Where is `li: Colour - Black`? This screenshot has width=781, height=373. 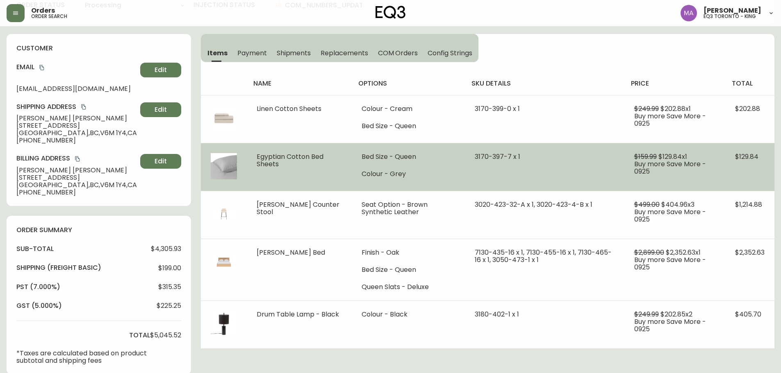
li: Colour - Black is located at coordinates (408, 315).